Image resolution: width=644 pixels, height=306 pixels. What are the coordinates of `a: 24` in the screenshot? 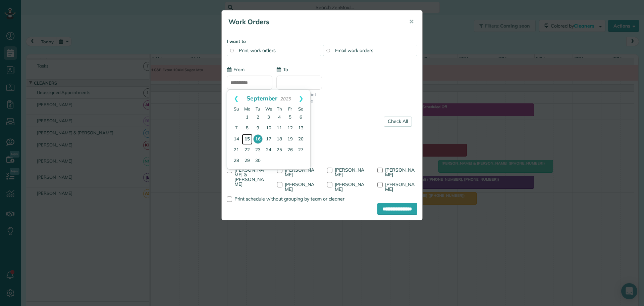 It's located at (269, 150).